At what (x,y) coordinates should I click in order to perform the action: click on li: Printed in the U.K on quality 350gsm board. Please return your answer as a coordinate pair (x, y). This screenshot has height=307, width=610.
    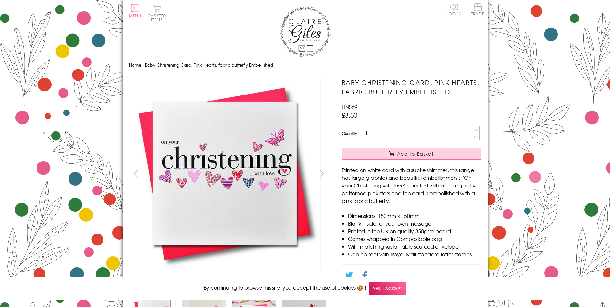
    Looking at the image, I should click on (414, 231).